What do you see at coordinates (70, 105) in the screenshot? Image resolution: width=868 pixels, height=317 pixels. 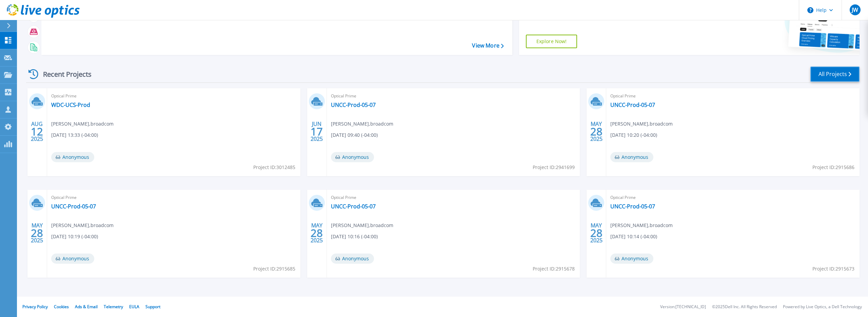 I see `a: WDC-UCS-Prod` at bounding box center [70, 105].